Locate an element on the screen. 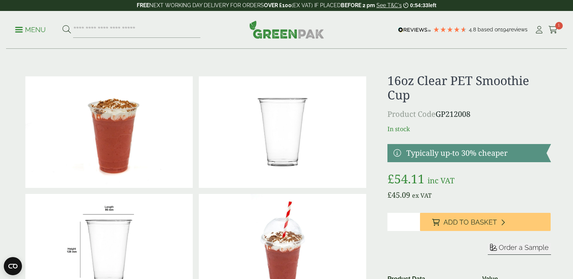 The height and width of the screenshot is (279, 573). p: In stock is located at coordinates (469, 129).